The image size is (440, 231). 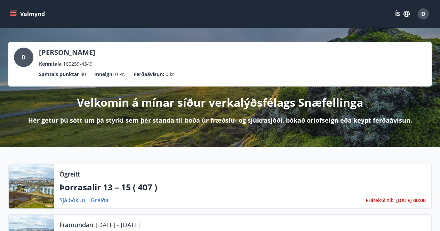 What do you see at coordinates (99, 200) in the screenshot?
I see `a: Greiða` at bounding box center [99, 200].